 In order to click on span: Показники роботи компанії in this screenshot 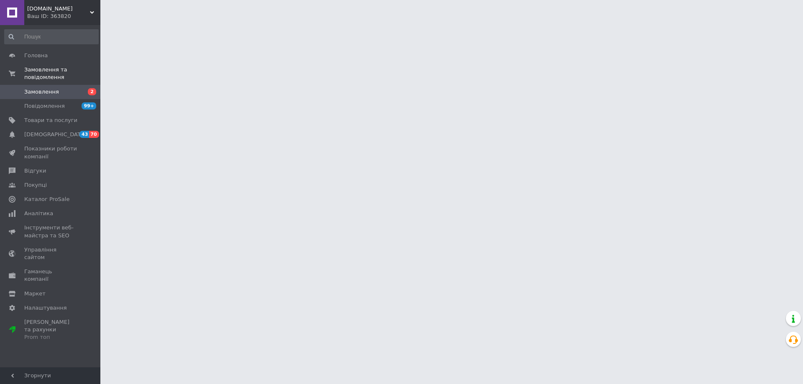, I will do `click(51, 153)`.